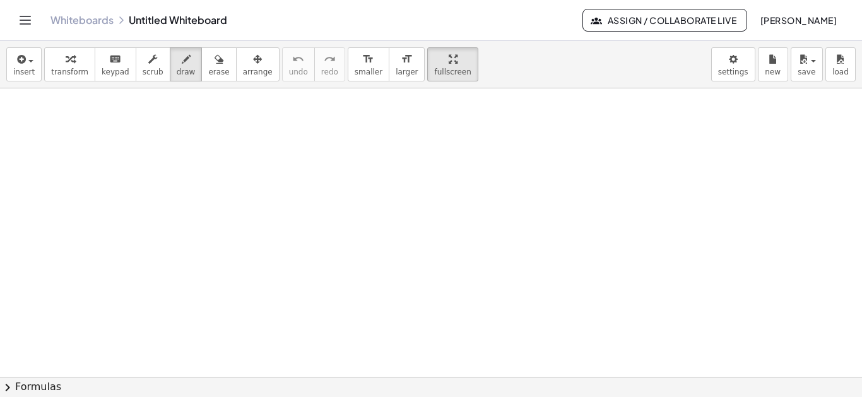 The width and height of the screenshot is (862, 397). Describe the element at coordinates (24, 72) in the screenshot. I see `span: insert` at that location.